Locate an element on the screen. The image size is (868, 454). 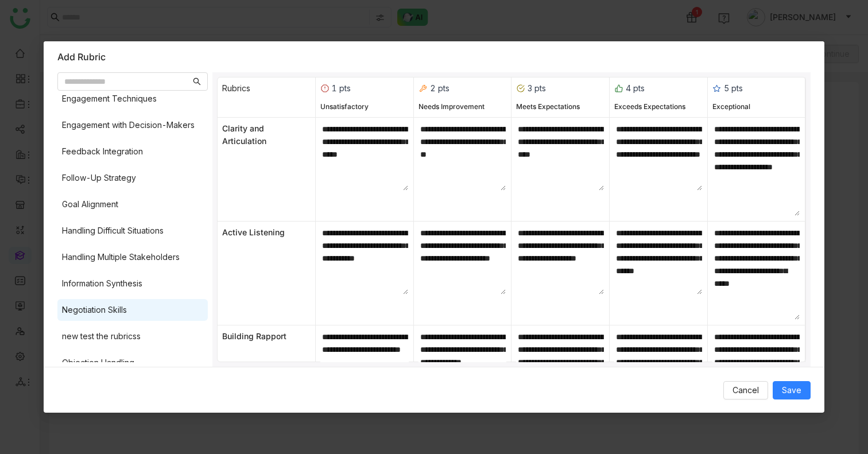
div: Exceptional is located at coordinates (731, 107).